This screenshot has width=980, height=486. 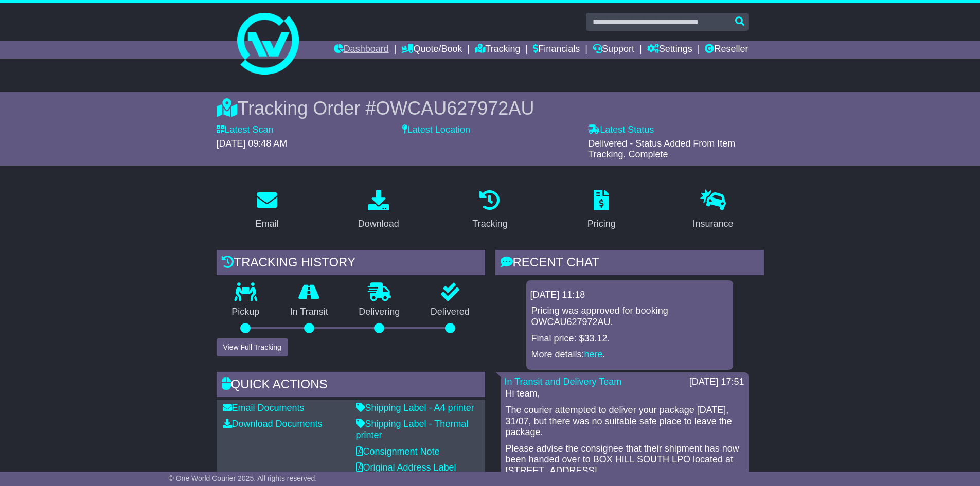 I want to click on label: Latest Scan, so click(x=245, y=130).